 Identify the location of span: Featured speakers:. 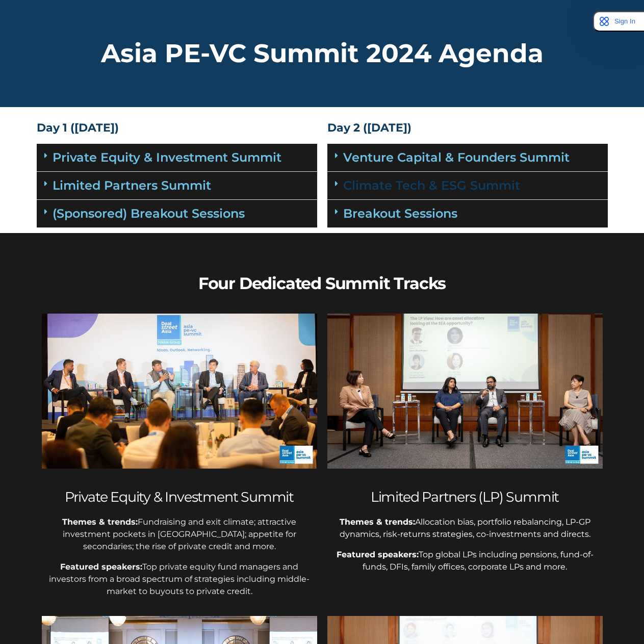
(378, 555).